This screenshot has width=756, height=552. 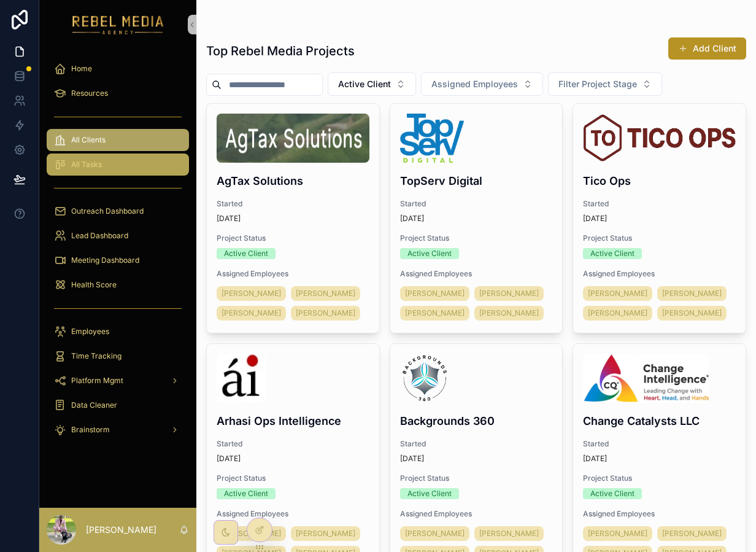 I want to click on img: Screenshot-2025-08-16-at-6.31.22-PM.png, so click(x=292, y=138).